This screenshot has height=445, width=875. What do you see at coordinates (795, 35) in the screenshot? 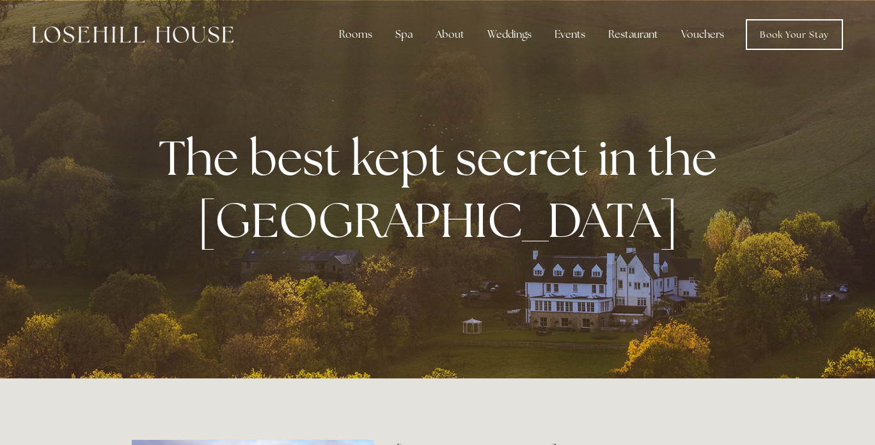
I see `a: Book Your Stay` at bounding box center [795, 35].